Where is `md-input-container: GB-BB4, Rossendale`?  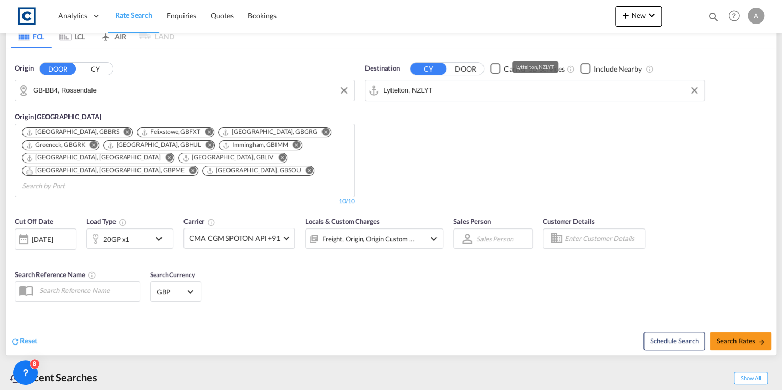 md-input-container: GB-BB4, Rossendale is located at coordinates (184, 90).